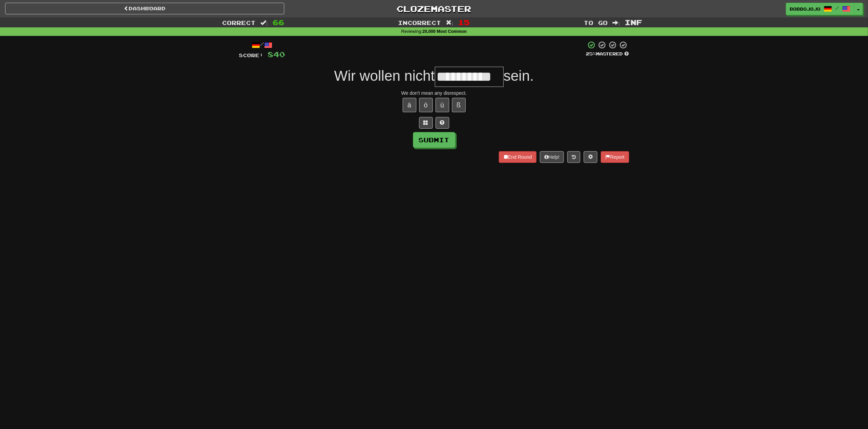 This screenshot has width=868, height=429. I want to click on div: We don't mean any disrespect., so click(434, 93).